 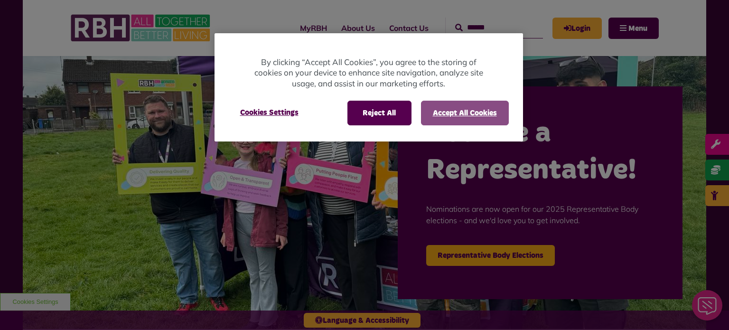 What do you see at coordinates (379, 113) in the screenshot?
I see `button: Reject All` at bounding box center [379, 113].